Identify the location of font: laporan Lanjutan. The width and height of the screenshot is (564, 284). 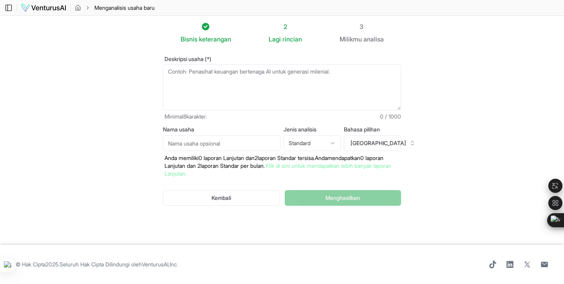
(224, 158).